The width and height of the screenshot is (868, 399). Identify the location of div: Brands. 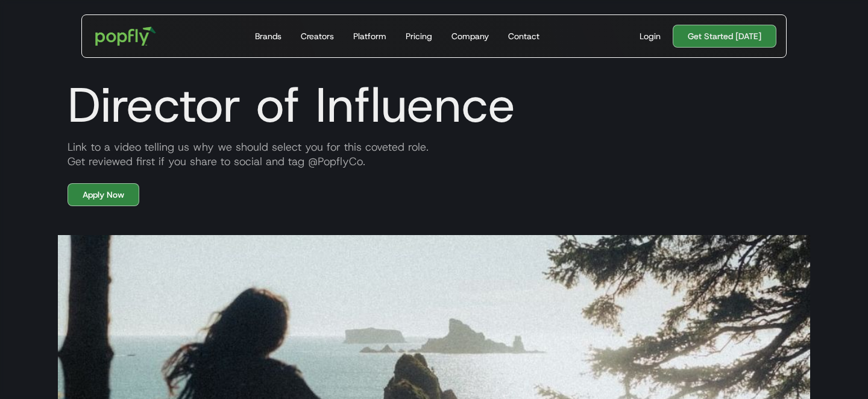
(269, 36).